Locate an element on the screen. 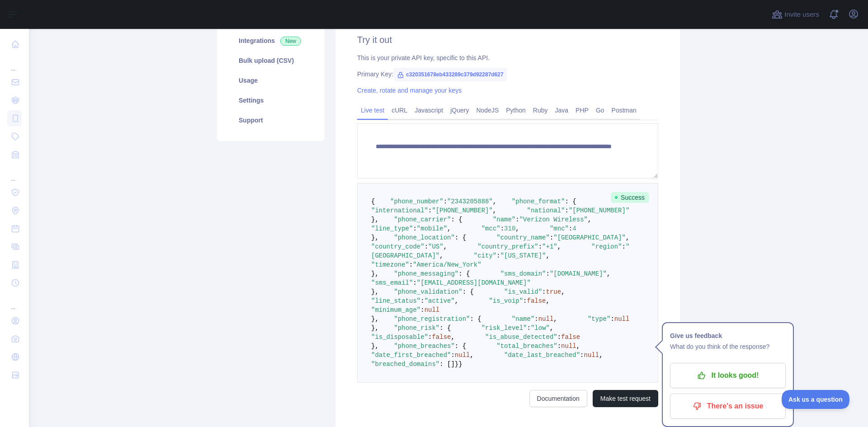  span: "date_first_breached" is located at coordinates (411, 356).